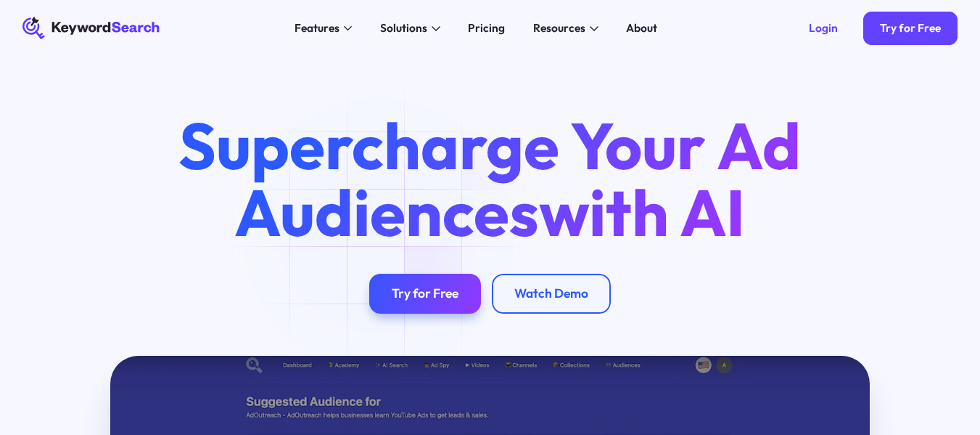 Image resolution: width=980 pixels, height=435 pixels. I want to click on div: Resources, so click(560, 27).